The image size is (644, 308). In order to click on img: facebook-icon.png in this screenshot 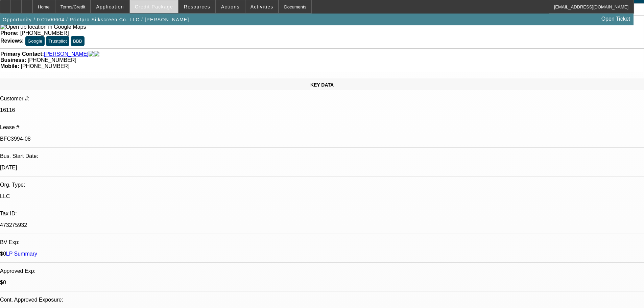, I will do `click(92, 54)`.